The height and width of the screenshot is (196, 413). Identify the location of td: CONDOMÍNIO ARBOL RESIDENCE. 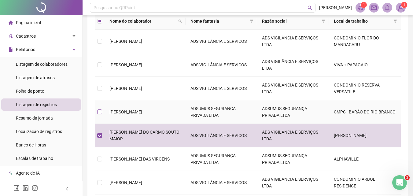
(365, 183).